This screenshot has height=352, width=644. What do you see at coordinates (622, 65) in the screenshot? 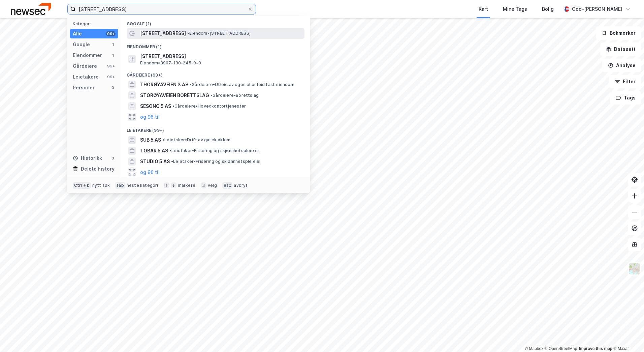
I see `button: Analyse` at bounding box center [622, 65].